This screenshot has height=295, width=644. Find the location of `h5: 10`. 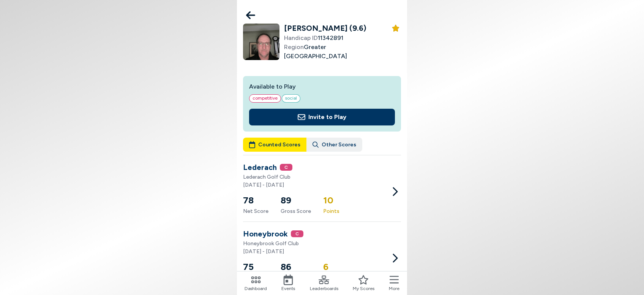

h5: 10 is located at coordinates (331, 200).